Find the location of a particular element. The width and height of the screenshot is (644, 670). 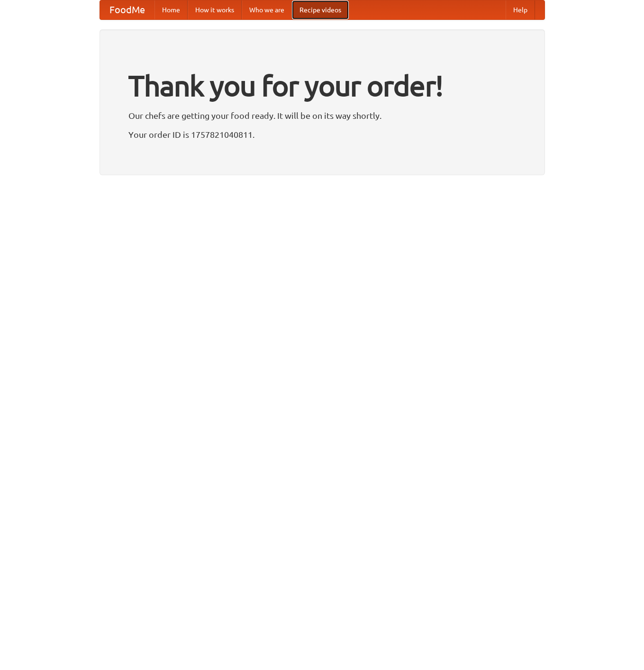

a: Help is located at coordinates (521, 10).